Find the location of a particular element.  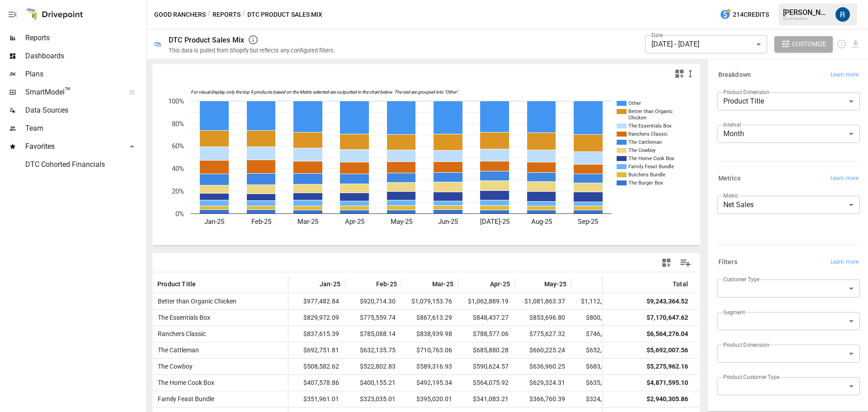

text: Feb-25 is located at coordinates (261, 221).